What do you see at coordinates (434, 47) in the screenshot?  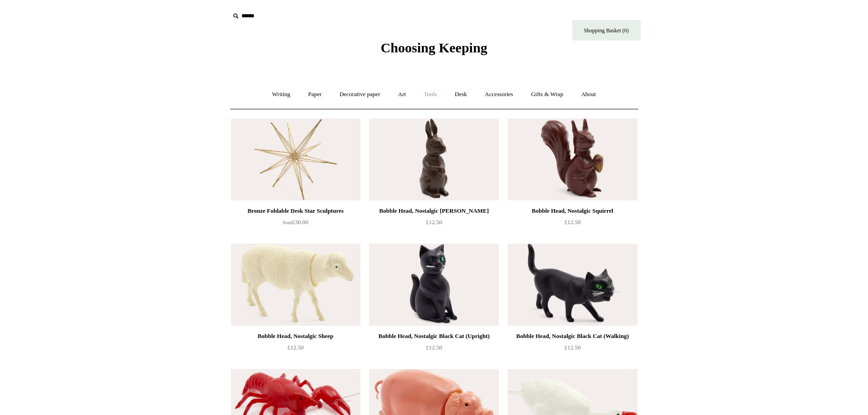 I see `span: Choosing Keeping` at bounding box center [434, 47].